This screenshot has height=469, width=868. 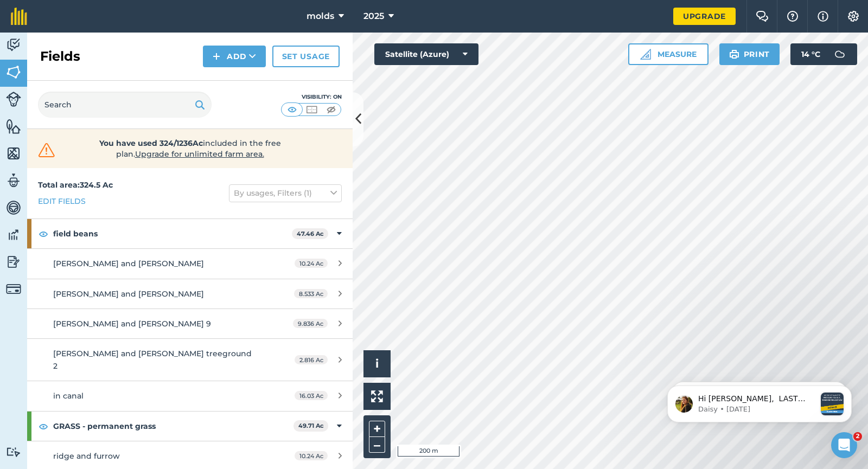 What do you see at coordinates (75, 185) in the screenshot?
I see `strong: Total area : 324.5 Ac` at bounding box center [75, 185].